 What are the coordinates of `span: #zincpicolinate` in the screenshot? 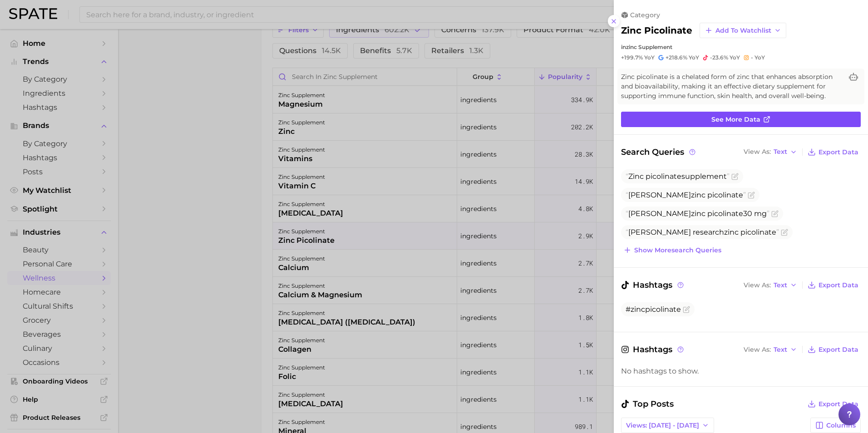 It's located at (653, 309).